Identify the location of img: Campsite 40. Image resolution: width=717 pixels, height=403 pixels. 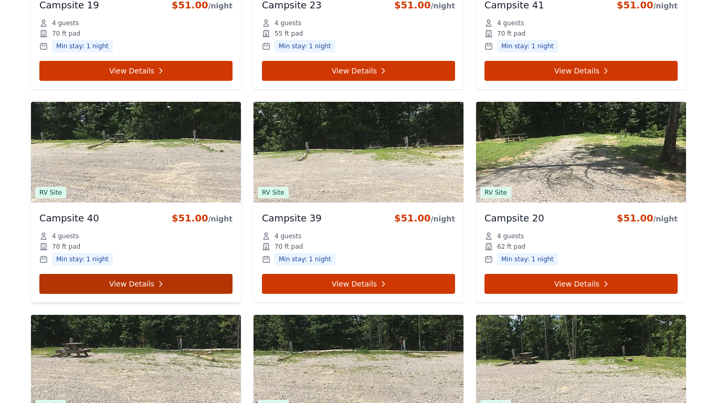
(136, 152).